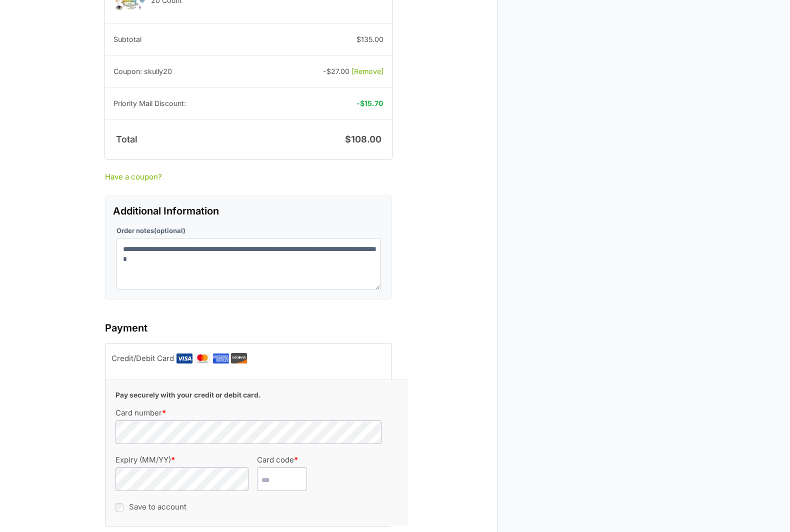  I want to click on label: Card number, so click(243, 412).